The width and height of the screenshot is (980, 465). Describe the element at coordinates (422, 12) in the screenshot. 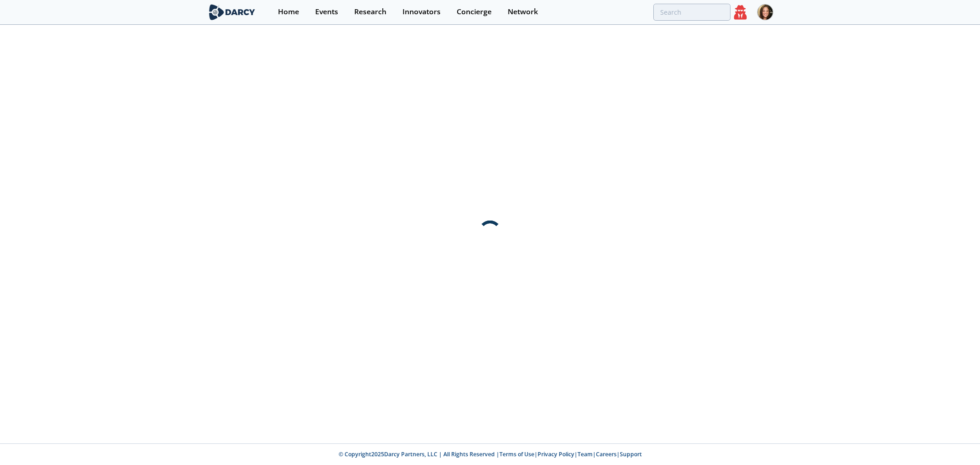

I see `div: Innovators` at that location.